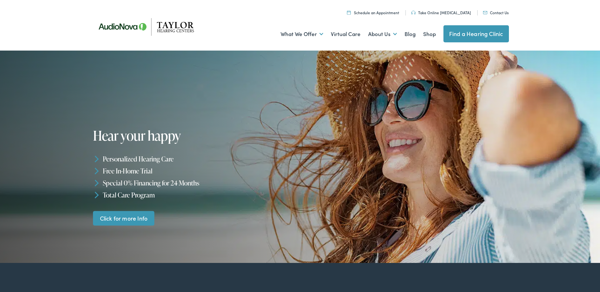  I want to click on a: Blog, so click(410, 34).